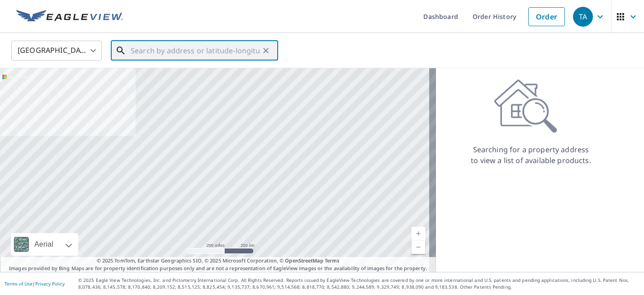  I want to click on a: Current Level 5, Zoom Out, so click(418, 247).